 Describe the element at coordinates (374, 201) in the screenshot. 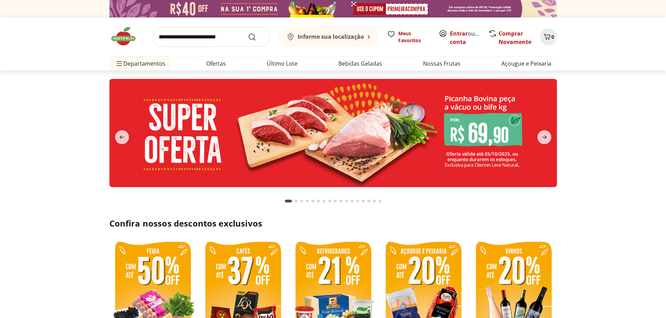

I see `button: Go to page 16 from fs-carousel` at that location.